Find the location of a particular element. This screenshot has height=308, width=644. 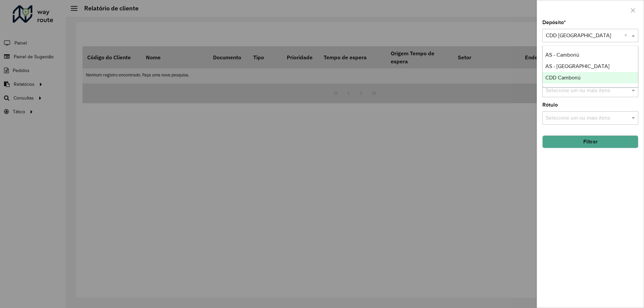

label: Depósito is located at coordinates (554, 23).